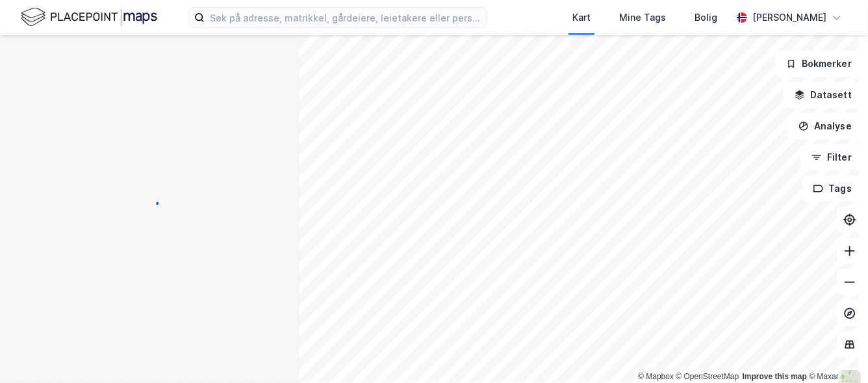 The width and height of the screenshot is (868, 383). I want to click on button: Datasett, so click(823, 95).